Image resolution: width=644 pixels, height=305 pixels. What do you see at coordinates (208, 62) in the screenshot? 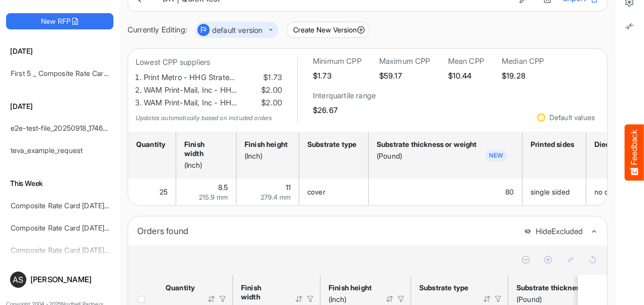
I see `p: Lowest CPP suppliers` at bounding box center [208, 62].